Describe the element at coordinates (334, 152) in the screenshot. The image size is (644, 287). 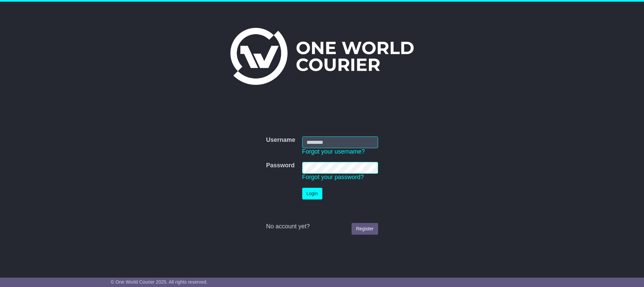
I see `a: Forgot your username?` at that location.